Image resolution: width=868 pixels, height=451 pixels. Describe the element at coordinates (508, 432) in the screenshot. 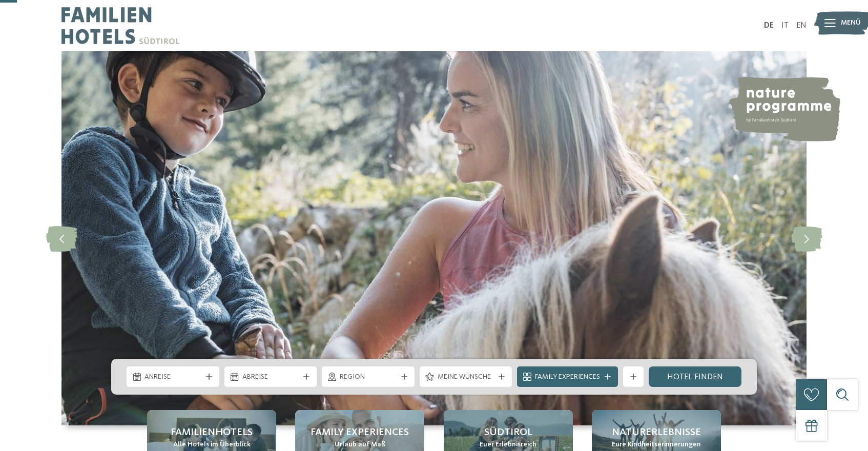

I see `span: Südtirol` at that location.